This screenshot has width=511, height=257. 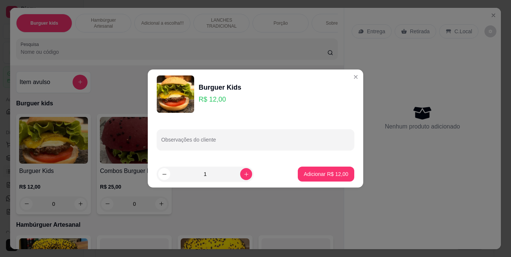 What do you see at coordinates (255, 143) in the screenshot?
I see `input: Observações do cliente` at bounding box center [255, 143].